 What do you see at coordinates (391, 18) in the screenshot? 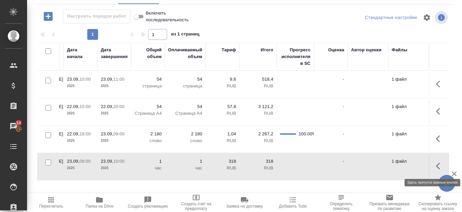
I see `div: split button` at bounding box center [391, 18].